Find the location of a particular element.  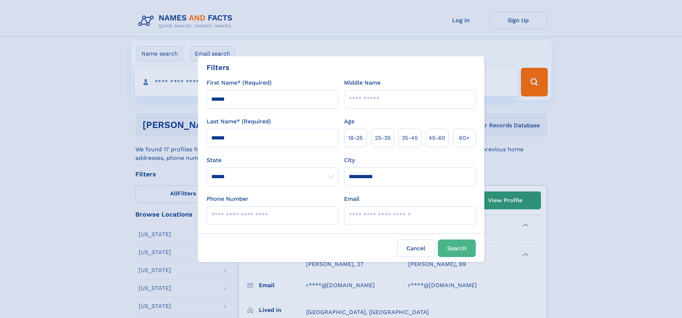

label: Cancel is located at coordinates (416, 248).